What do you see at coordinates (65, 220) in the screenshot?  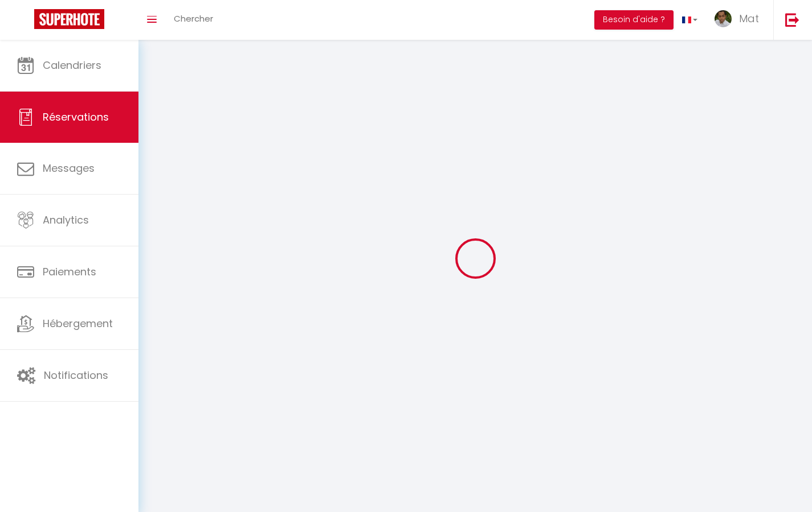 I see `span: Analytics` at bounding box center [65, 220].